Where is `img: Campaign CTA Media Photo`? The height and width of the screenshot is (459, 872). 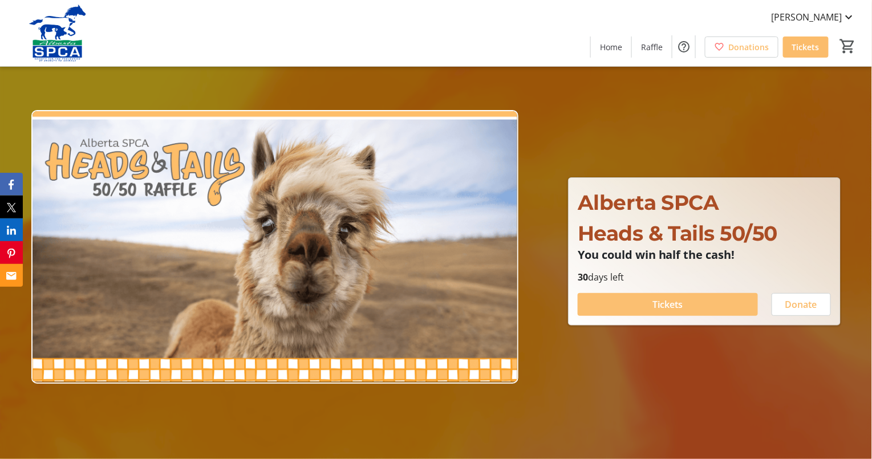 img: Campaign CTA Media Photo is located at coordinates (275, 247).